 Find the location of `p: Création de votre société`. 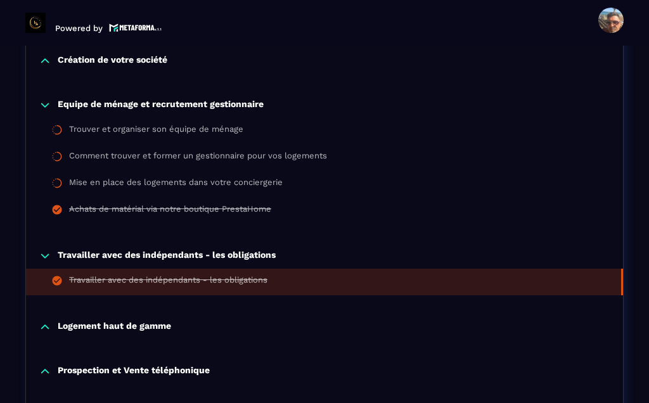

p: Création de votre société is located at coordinates (112, 61).